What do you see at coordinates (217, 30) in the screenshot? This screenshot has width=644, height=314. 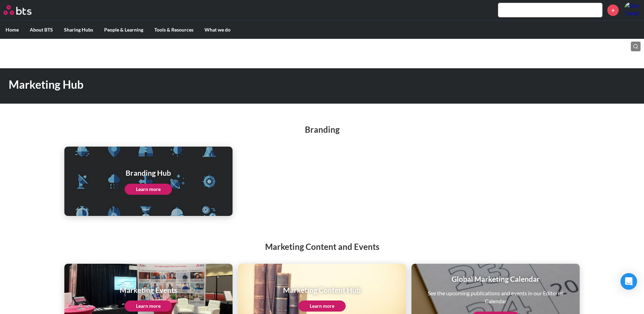 I see `label: What we do` at bounding box center [217, 30].